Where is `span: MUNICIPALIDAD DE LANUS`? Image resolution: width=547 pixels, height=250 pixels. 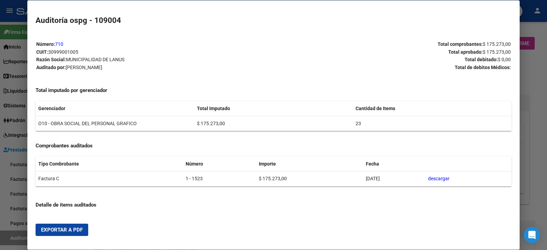
span: MUNICIPALIDAD DE LANUS is located at coordinates (95, 60).